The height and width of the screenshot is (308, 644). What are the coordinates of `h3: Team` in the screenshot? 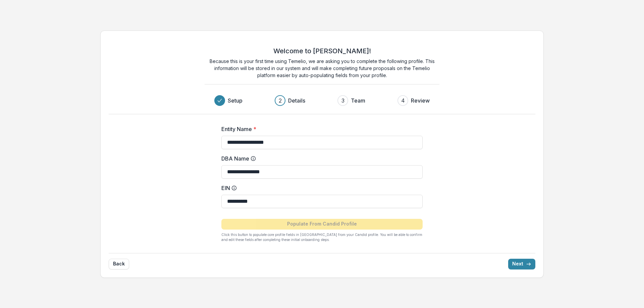 It's located at (357, 101).